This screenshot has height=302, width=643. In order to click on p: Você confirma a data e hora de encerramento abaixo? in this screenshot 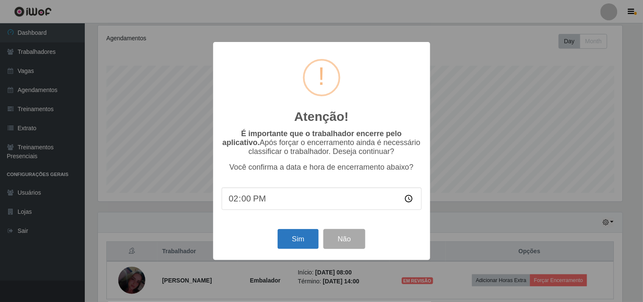, I will do `click(322, 167)`.